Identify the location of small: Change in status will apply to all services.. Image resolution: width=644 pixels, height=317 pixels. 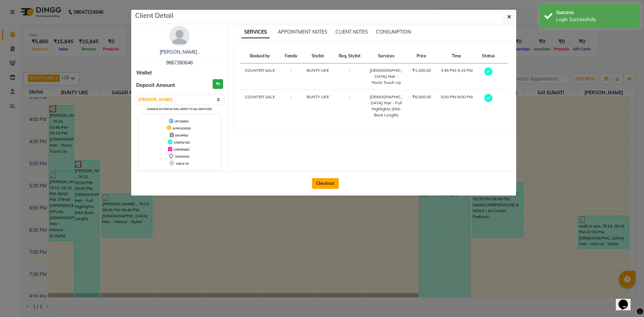
(180, 109).